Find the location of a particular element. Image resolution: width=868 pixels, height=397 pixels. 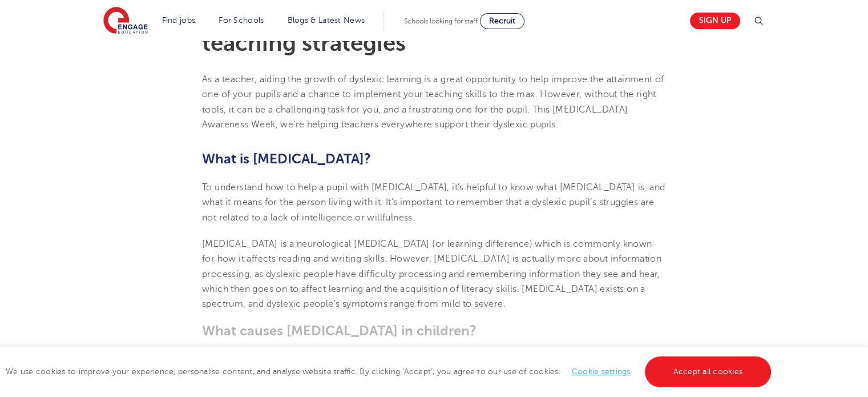

a: Find jobs is located at coordinates (178, 20).